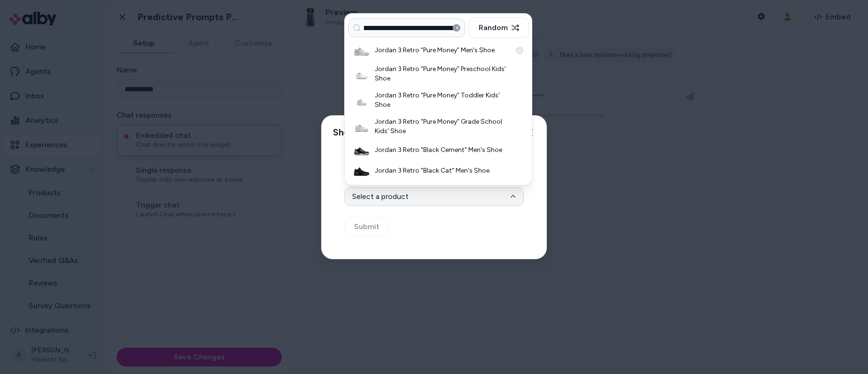  What do you see at coordinates (443, 100) in the screenshot?
I see `h3: Jordan 3 Retro “Pure Money” Toddler Kids' Shoe` at bounding box center [443, 100].